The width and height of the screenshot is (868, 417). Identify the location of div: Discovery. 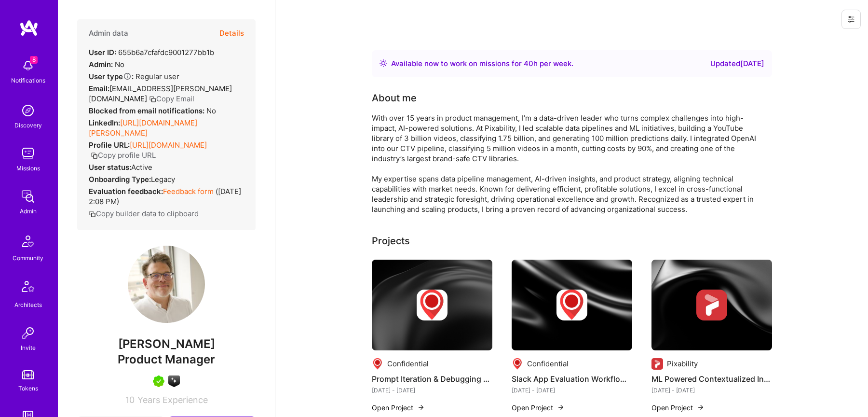
(28, 125).